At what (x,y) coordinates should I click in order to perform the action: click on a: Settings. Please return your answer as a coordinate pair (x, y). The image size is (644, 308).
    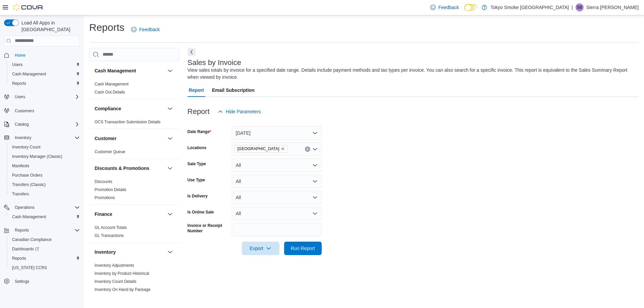
    Looking at the image, I should click on (22, 282).